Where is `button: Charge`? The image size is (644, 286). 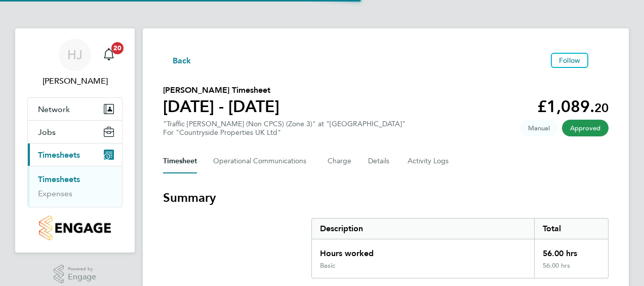
button: Charge is located at coordinates (340, 161).